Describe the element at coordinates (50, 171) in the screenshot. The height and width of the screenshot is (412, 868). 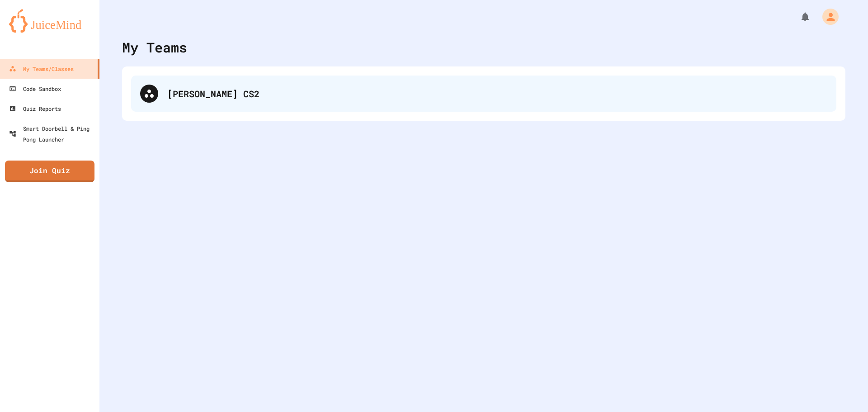
I see `a: Join Quiz` at that location.